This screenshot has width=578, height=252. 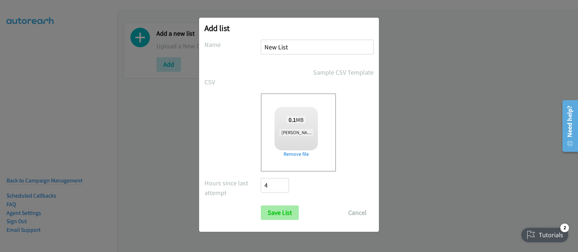 What do you see at coordinates (13, 24) in the screenshot?
I see `div: Need help?` at bounding box center [13, 24].